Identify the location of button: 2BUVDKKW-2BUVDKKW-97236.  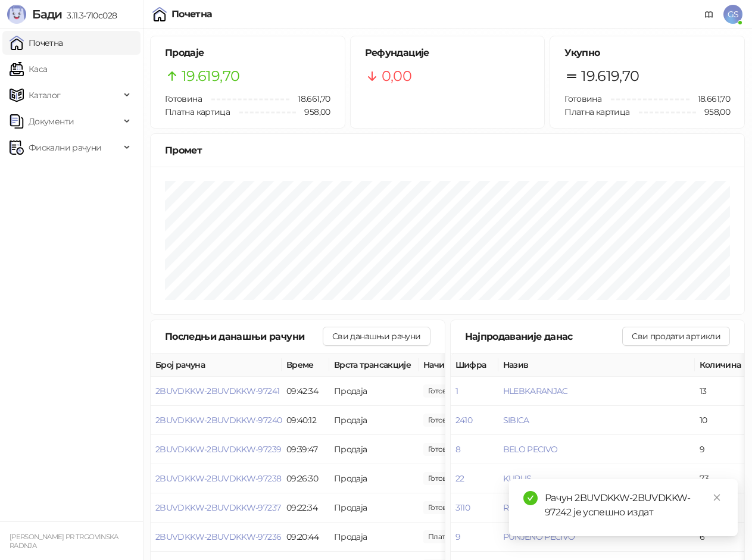
(218, 537).